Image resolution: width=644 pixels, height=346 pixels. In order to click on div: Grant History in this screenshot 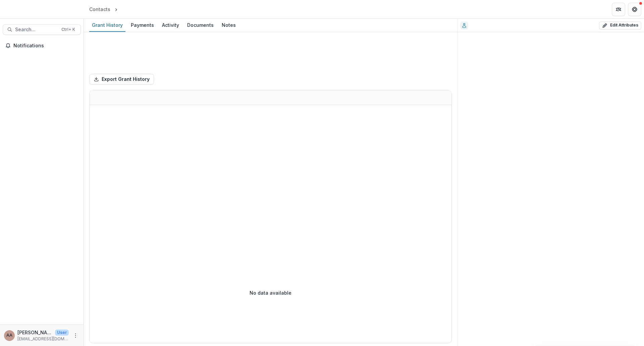, I will do `click(108, 25)`.